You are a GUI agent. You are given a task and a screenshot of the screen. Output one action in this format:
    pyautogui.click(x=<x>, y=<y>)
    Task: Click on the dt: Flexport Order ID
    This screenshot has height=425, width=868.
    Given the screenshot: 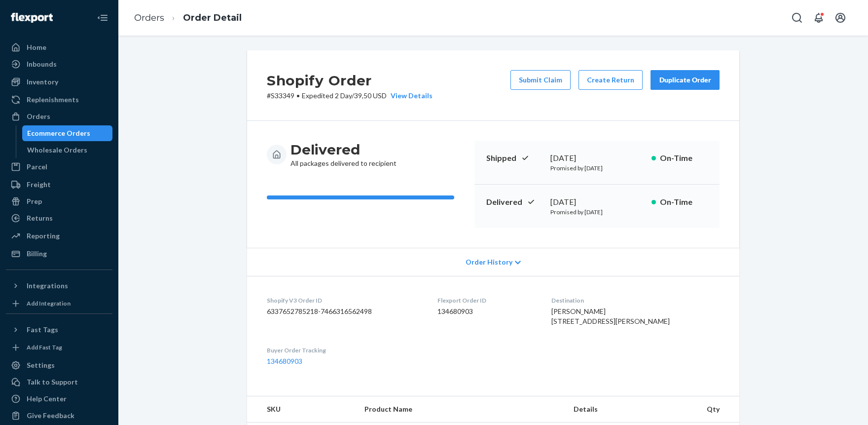 What is the action you would take?
    pyautogui.click(x=487, y=300)
    